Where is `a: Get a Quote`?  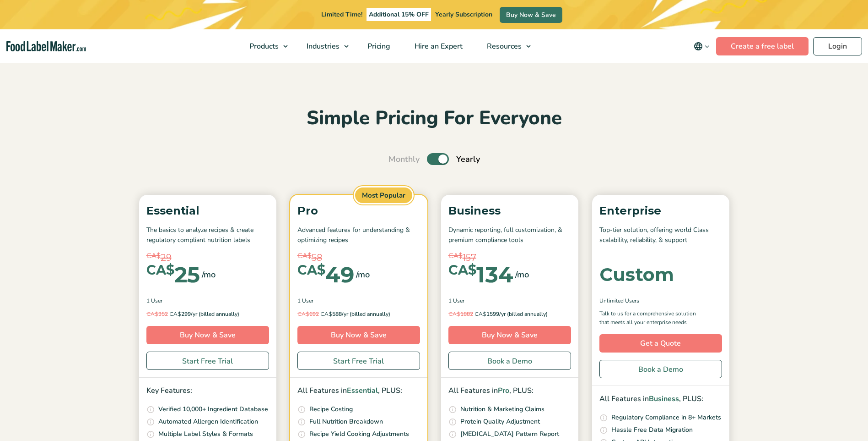
a: Get a Quote is located at coordinates (660, 343).